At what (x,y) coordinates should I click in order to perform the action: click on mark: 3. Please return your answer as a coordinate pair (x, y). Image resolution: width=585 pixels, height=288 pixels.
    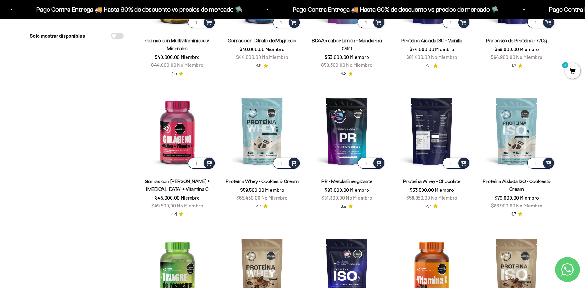
    Looking at the image, I should click on (566, 65).